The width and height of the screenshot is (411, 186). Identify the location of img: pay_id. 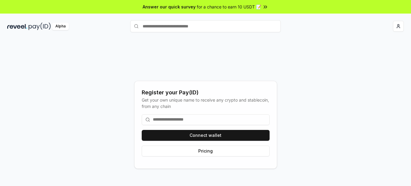
(40, 26).